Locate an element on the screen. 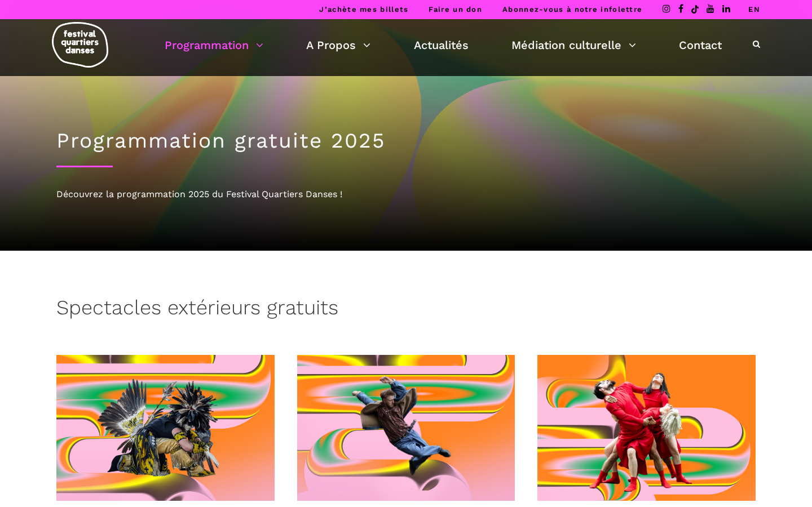 This screenshot has width=812, height=507. a: EN is located at coordinates (754, 9).